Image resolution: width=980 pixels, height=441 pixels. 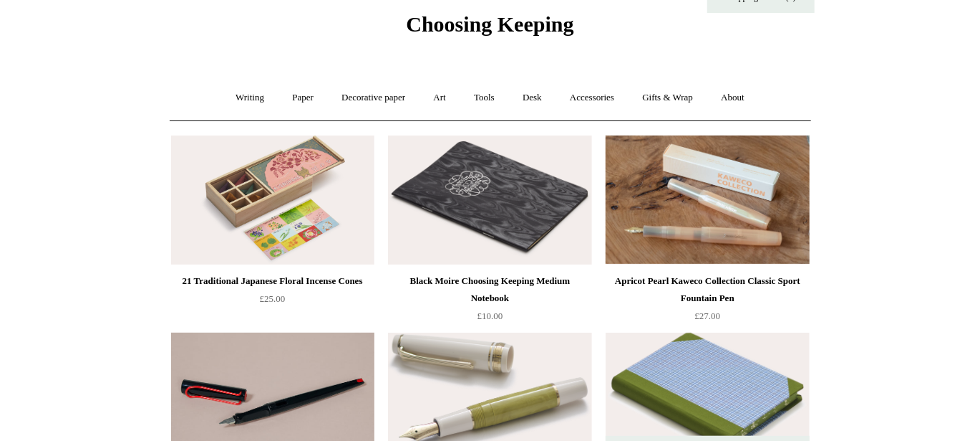 What do you see at coordinates (708, 290) in the screenshot?
I see `div: Apricot Pearl Kaweco Collection Classic Sport Fountain Pen` at bounding box center [708, 290].